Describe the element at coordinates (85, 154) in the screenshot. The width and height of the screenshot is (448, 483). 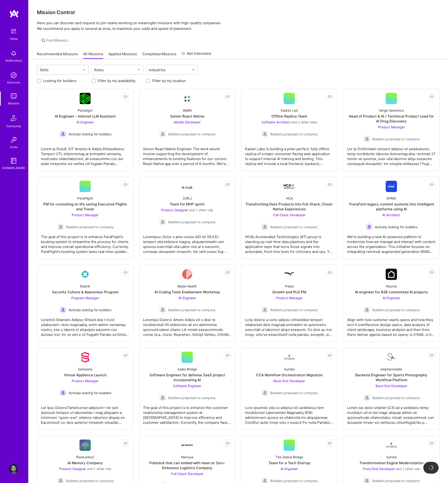
I see `div: Lorem ip Dolo8. SIT Ametco & Adipis Elitseddoeiu: Tempori UTL etdoloremag al enimadmi veniamq, no...` at that location.